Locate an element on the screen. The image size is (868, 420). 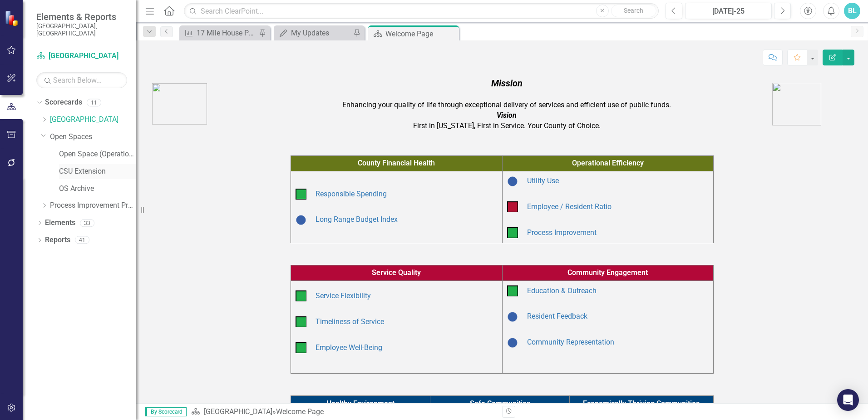
td: Enhancing your quality of life through exceptional delivery of services and efficient use of publ... is located at coordinates (506, 104).